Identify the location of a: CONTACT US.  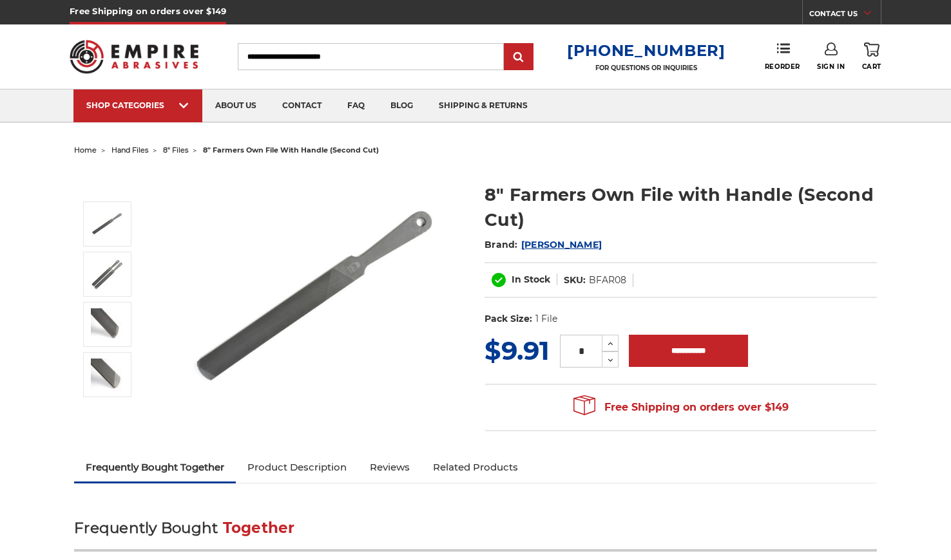
(845, 16).